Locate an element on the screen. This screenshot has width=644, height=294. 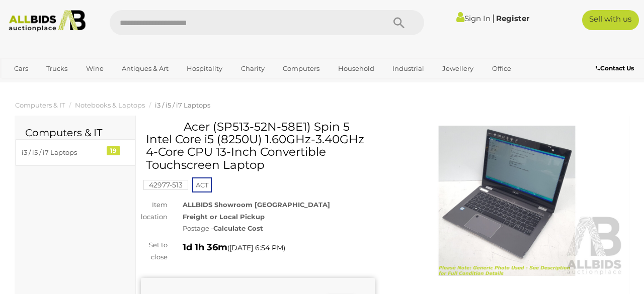
strong: Freight or Local Pickup is located at coordinates (223, 217).